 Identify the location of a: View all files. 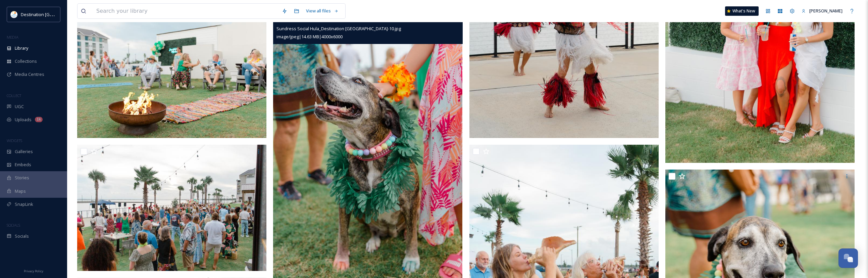
(322, 10).